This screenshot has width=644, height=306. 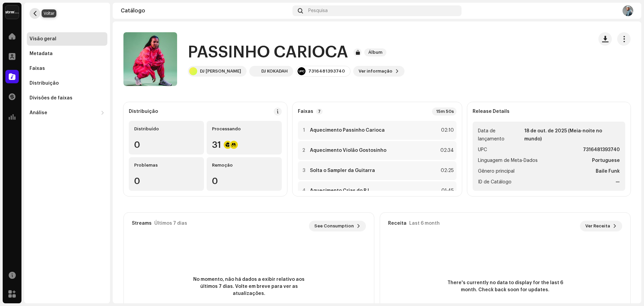 What do you see at coordinates (598, 226) in the screenshot?
I see `span: Ver Receita` at bounding box center [598, 226].